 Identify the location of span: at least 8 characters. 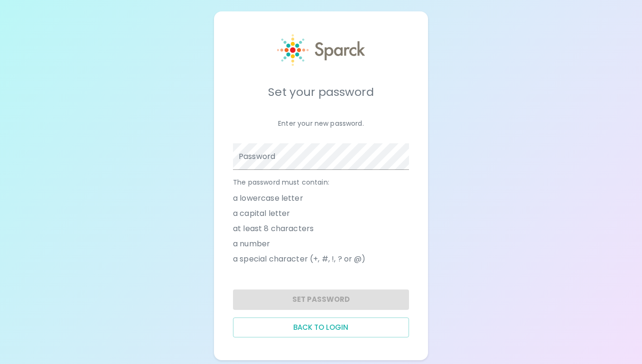
(273, 229).